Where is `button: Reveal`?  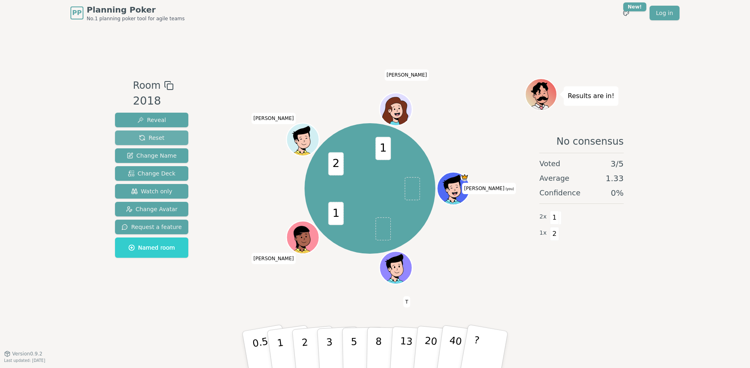
button: Reveal is located at coordinates (151, 120).